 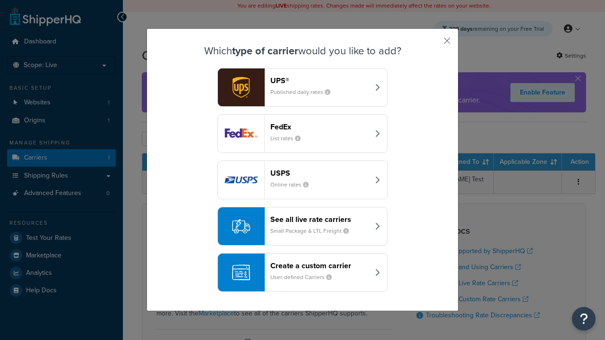 I want to click on img: ups logo, so click(x=241, y=87).